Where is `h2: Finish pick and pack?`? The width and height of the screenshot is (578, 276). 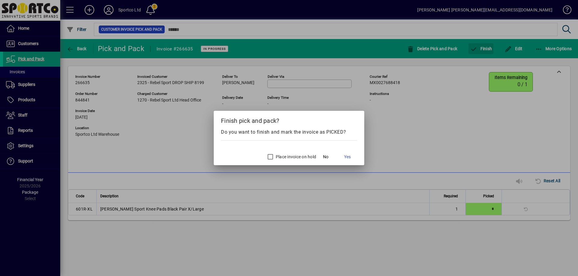 h2: Finish pick and pack? is located at coordinates (289, 120).